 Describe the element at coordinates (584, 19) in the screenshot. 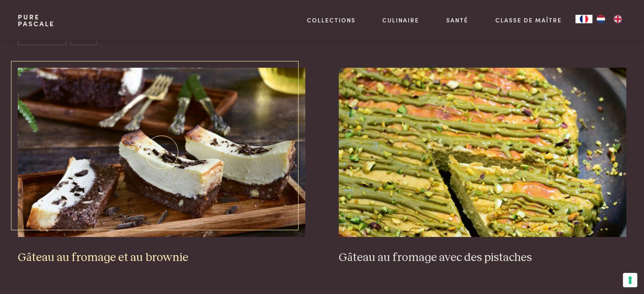

I see `a: FR` at that location.